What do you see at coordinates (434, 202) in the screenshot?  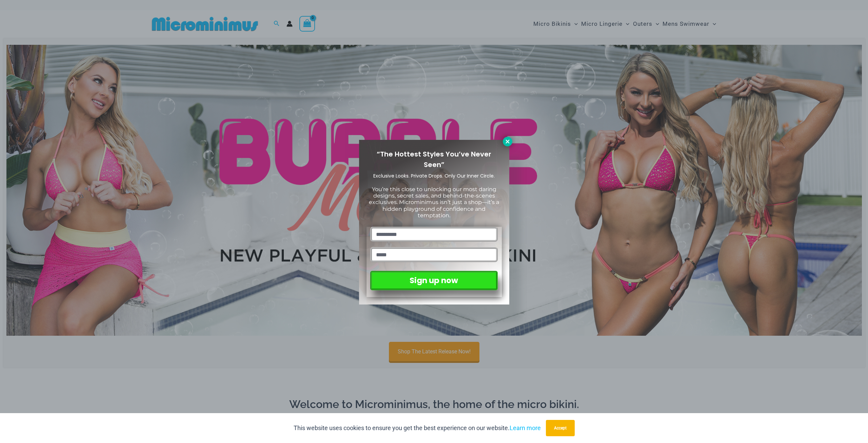 I see `span: You’re this close to unlocking our most daring designs, secret sales, and behind-the-scenes exclu...` at bounding box center [434, 202].